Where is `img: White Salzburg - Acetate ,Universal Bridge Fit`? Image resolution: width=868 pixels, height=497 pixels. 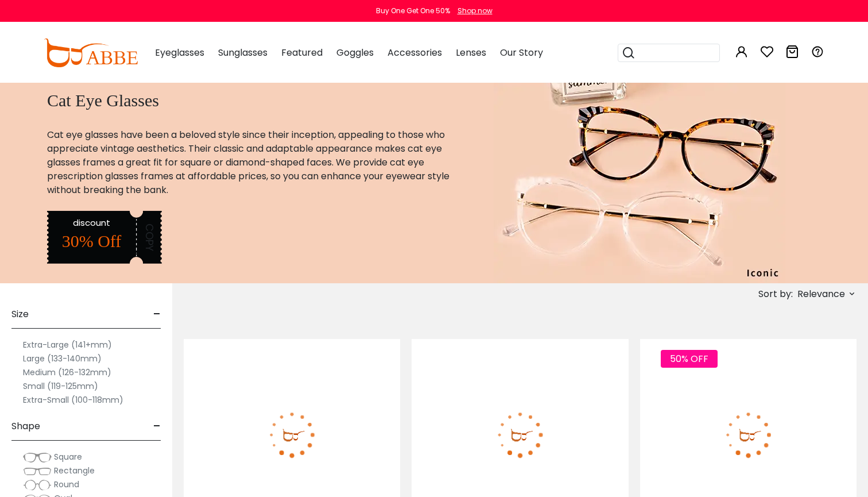
img: White Salzburg - Acetate ,Universal Bridge Fit is located at coordinates (520, 435).